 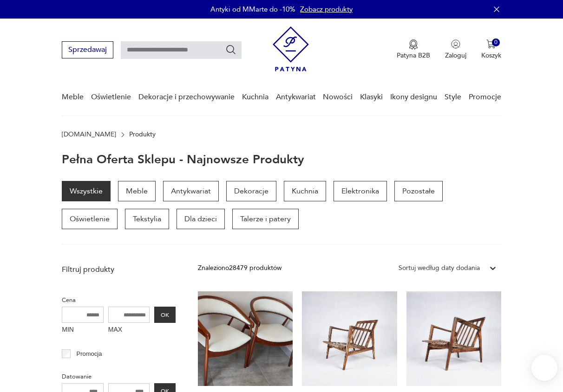 What do you see at coordinates (251, 191) in the screenshot?
I see `a: Dekoracje` at bounding box center [251, 191].